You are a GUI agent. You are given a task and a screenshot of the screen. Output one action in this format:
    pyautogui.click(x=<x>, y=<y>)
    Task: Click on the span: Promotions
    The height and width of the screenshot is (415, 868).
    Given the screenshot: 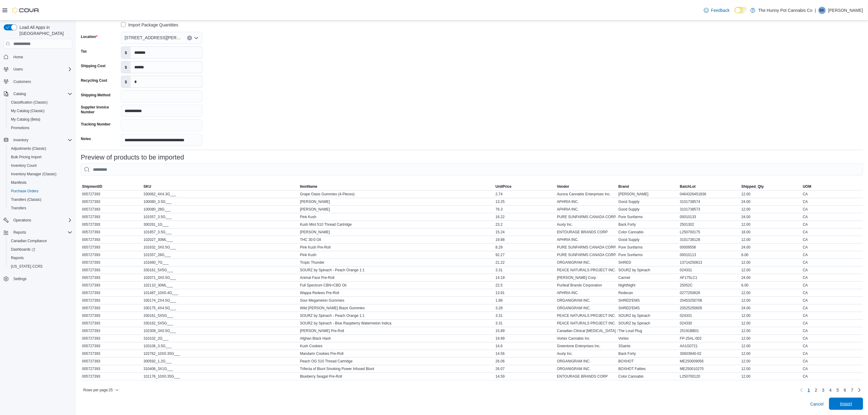 What is the action you would take?
    pyautogui.click(x=20, y=128)
    